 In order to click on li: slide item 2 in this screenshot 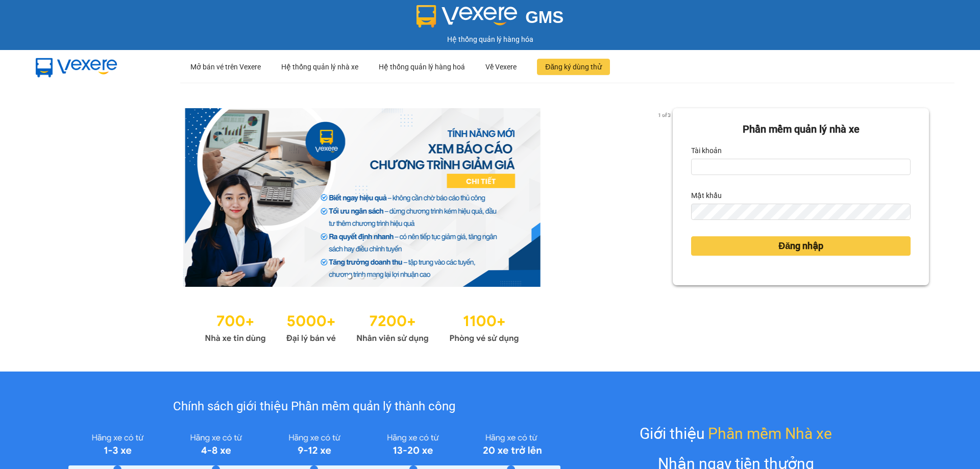, I will do `click(362, 277)`.